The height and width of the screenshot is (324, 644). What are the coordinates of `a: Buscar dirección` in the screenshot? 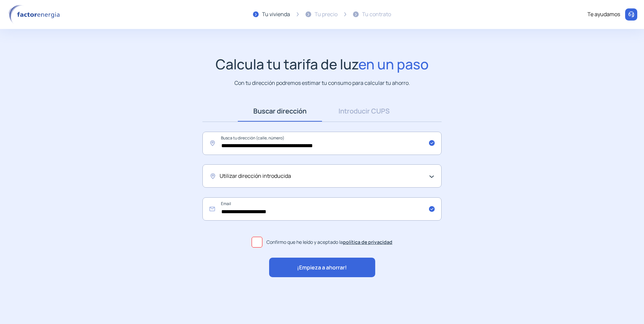 It's located at (280, 111).